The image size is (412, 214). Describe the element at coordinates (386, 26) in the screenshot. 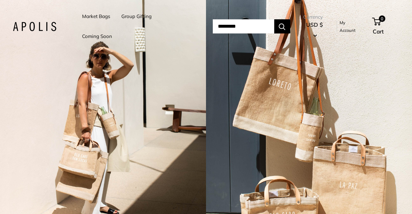

I see `a: 0 Cart` at that location.